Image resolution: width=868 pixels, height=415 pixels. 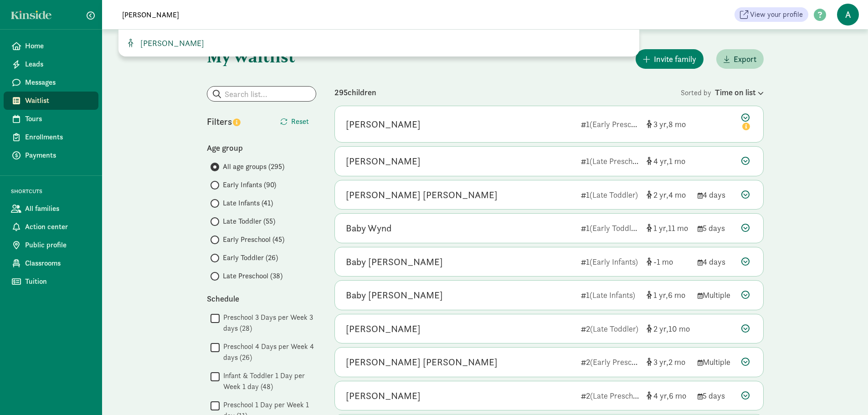 What do you see at coordinates (51, 245) in the screenshot?
I see `a: Public profile` at bounding box center [51, 245].